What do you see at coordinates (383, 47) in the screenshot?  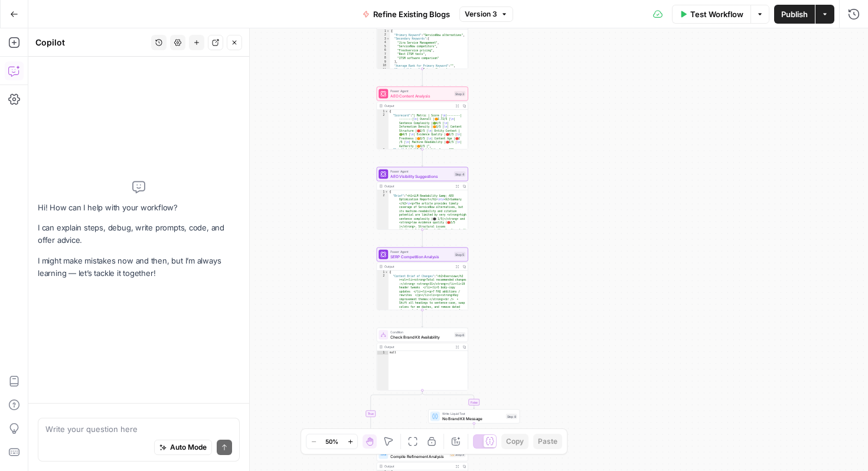 I see `div: 5` at bounding box center [383, 47].